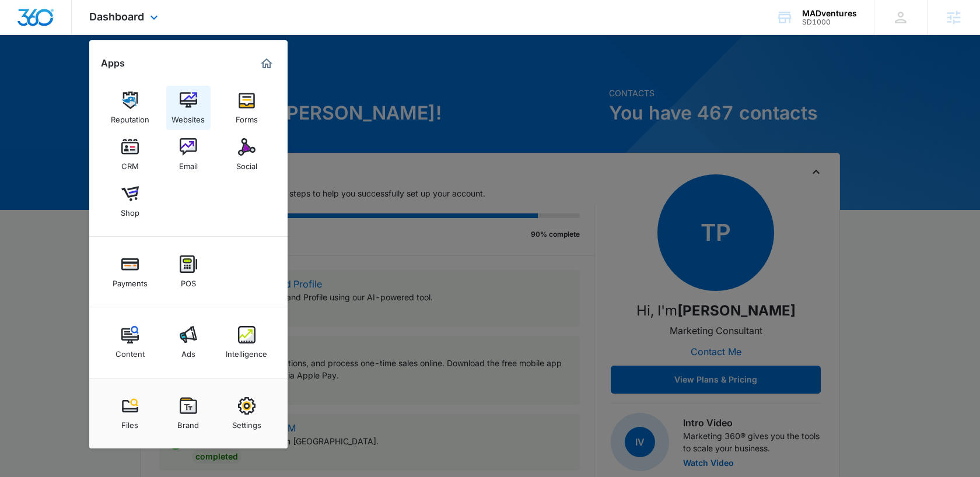  Describe the element at coordinates (189, 163) in the screenshot. I see `div: Email` at that location.